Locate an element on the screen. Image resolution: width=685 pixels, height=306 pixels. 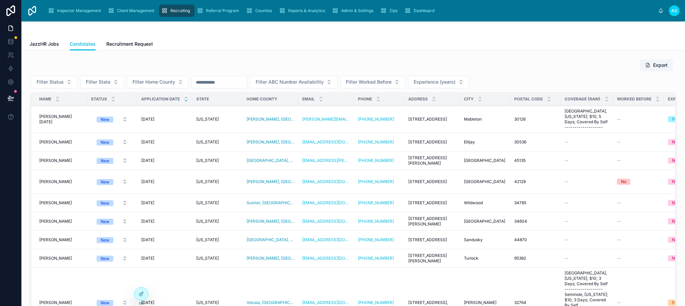
span: AG is located at coordinates (675, 11).